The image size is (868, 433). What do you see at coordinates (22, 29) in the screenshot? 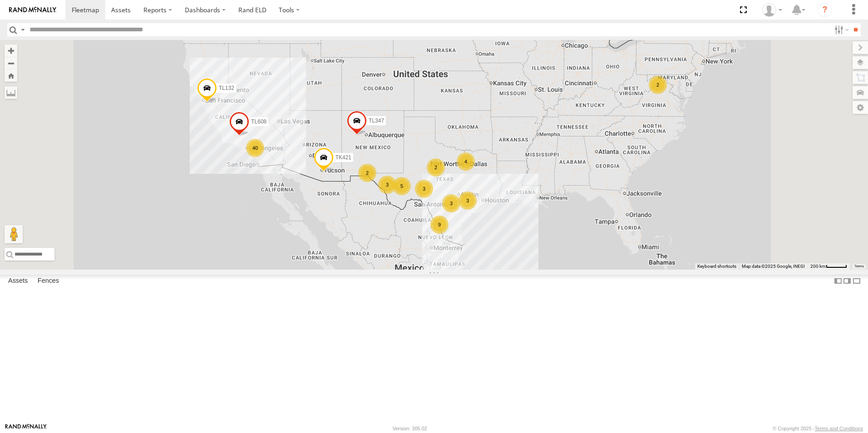
I see `label: Search Query` at bounding box center [22, 29].